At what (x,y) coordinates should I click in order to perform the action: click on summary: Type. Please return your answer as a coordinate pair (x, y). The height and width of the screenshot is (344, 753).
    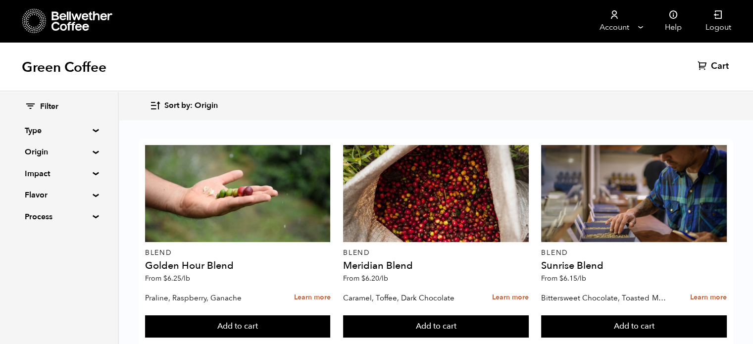
    Looking at the image, I should click on (59, 131).